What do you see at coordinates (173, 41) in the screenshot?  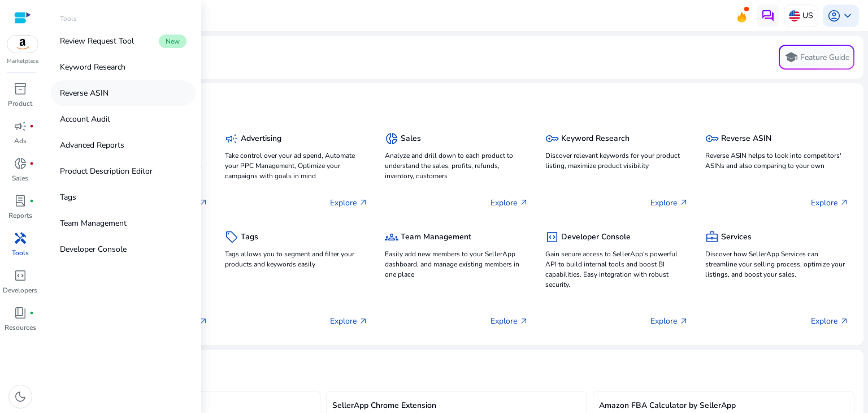 I see `span: New` at bounding box center [173, 41].